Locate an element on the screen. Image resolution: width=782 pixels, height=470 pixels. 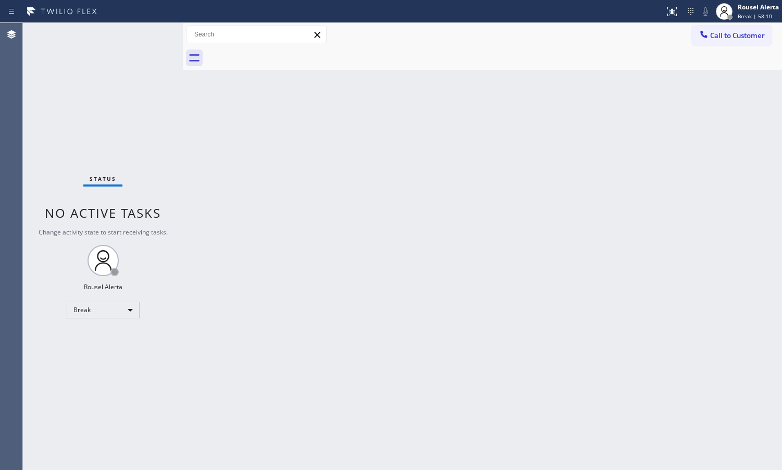
input: Search is located at coordinates (256, 34).